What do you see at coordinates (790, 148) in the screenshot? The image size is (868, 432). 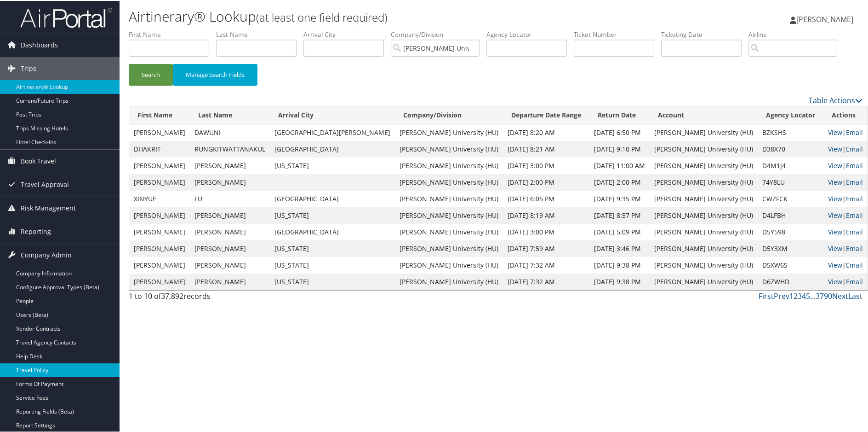 I see `td: D38X70` at bounding box center [790, 148].